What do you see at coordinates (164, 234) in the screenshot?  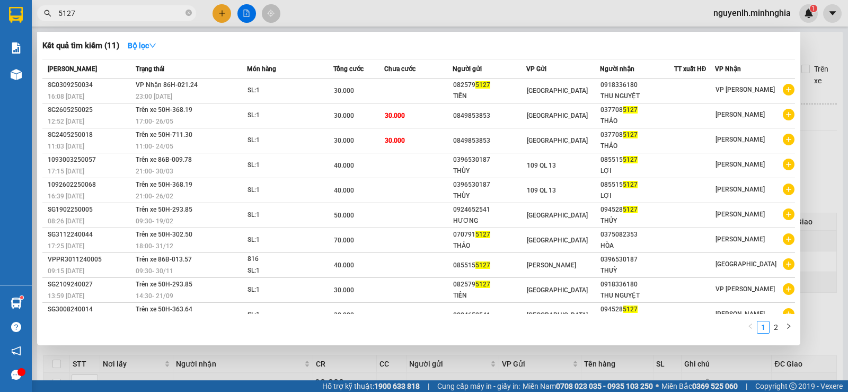 I see `span: Trên xe 50H-302.50` at bounding box center [164, 234].